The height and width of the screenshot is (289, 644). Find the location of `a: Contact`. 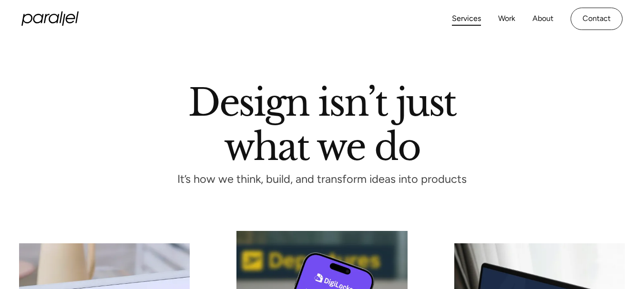

a: Contact is located at coordinates (596, 18).